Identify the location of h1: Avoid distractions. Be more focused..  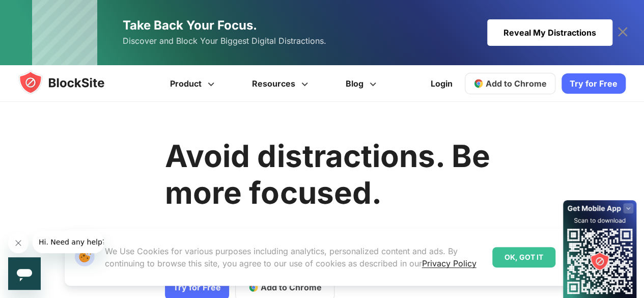
(327, 174).